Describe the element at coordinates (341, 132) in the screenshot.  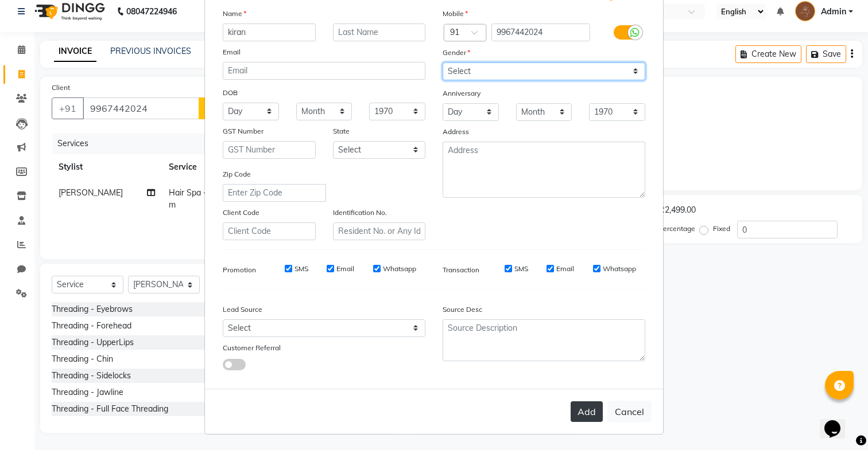
I see `label: State` at that location.